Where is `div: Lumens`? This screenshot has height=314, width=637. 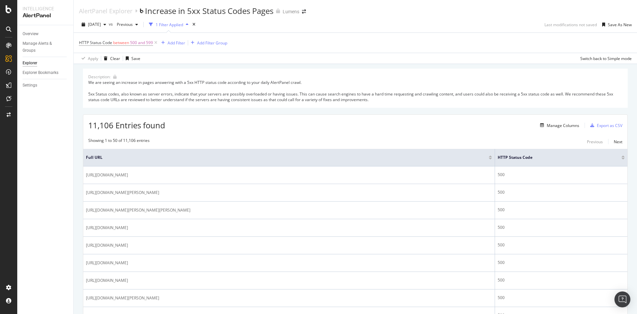
div: Lumens is located at coordinates (291, 12).